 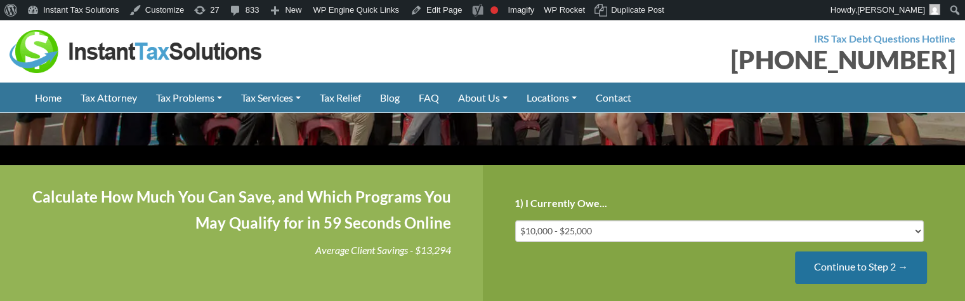 I want to click on a: Tax Problems, so click(x=189, y=97).